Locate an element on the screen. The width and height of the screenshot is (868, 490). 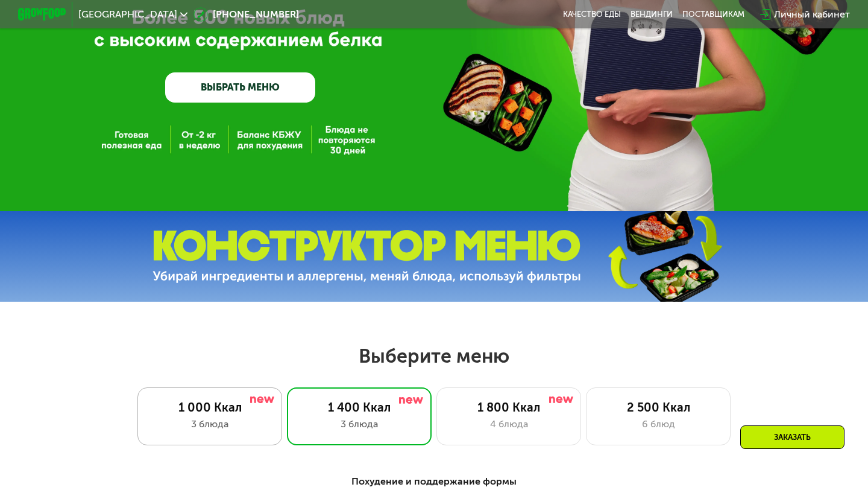
div: 6 блюд is located at coordinates (659, 424).